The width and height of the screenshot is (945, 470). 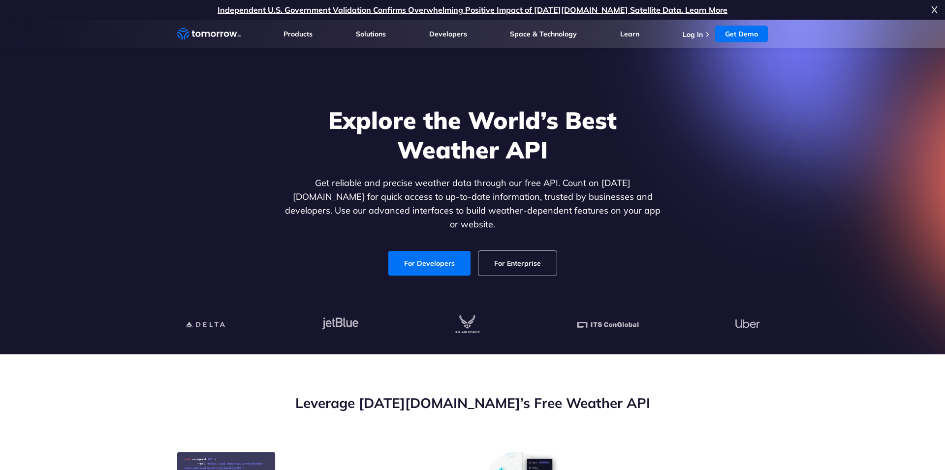 I want to click on a: Learn, so click(x=630, y=34).